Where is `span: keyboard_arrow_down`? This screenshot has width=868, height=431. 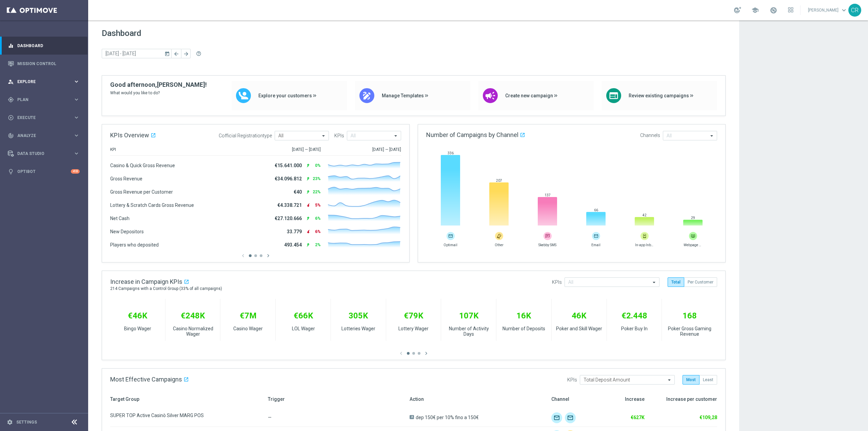 span: keyboard_arrow_down is located at coordinates (844, 11).